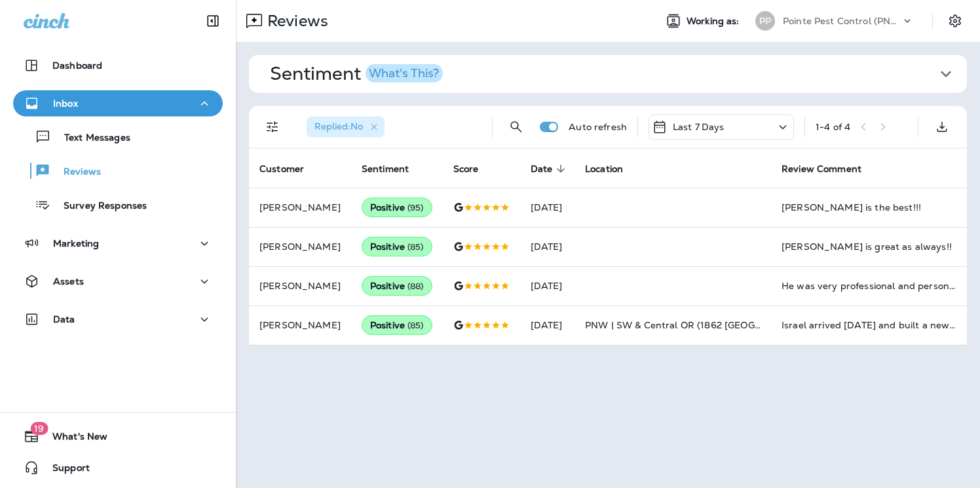 The width and height of the screenshot is (980, 488). What do you see at coordinates (516, 127) in the screenshot?
I see `button: Search Reviews` at bounding box center [516, 127].